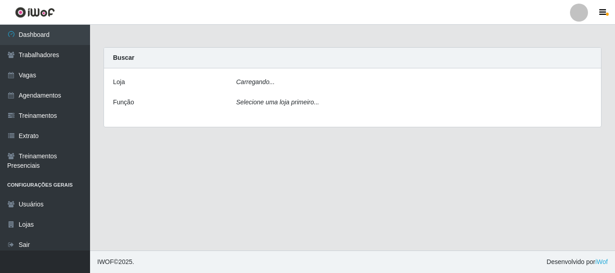 The height and width of the screenshot is (273, 615). I want to click on i: Selecione uma loja primeiro..., so click(278, 102).